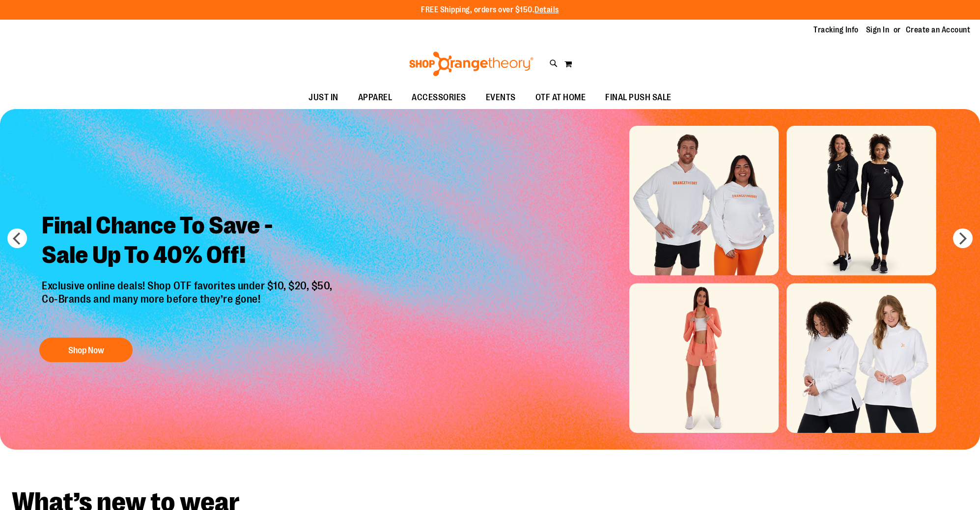 The width and height of the screenshot is (980, 510). Describe the element at coordinates (837, 30) in the screenshot. I see `a: Tracking Info` at that location.